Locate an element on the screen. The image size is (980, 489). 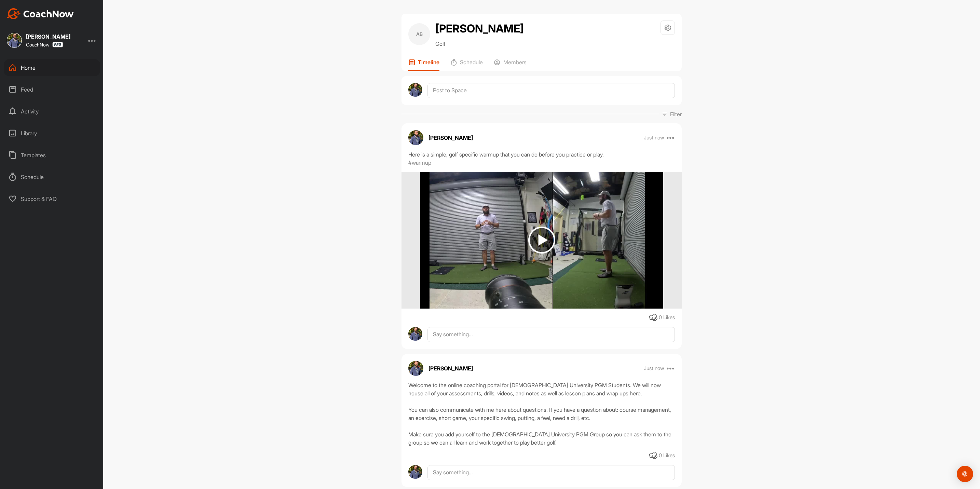
div: Home is located at coordinates (52, 68).